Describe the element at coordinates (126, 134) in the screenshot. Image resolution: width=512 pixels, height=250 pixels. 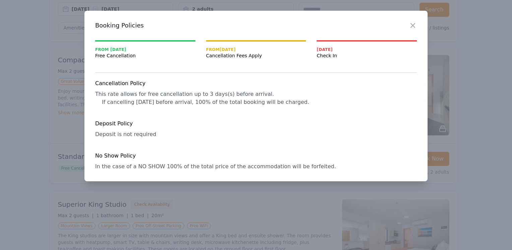
I see `span: Deposit is not required` at that location.